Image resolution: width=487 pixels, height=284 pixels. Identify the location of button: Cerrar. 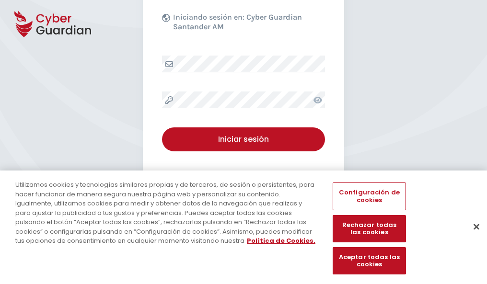
(476, 227).